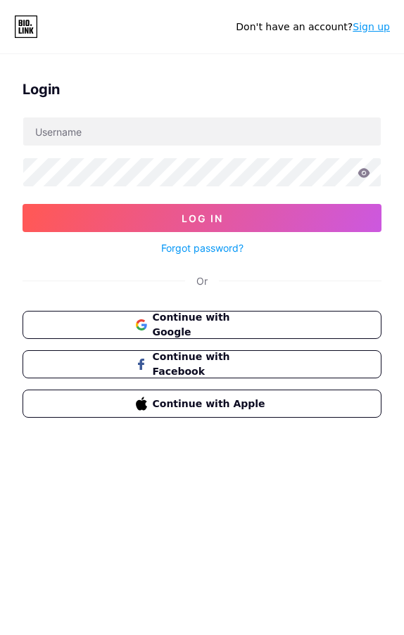 The height and width of the screenshot is (635, 404). Describe the element at coordinates (210, 364) in the screenshot. I see `span: Continue with Facebook` at that location.